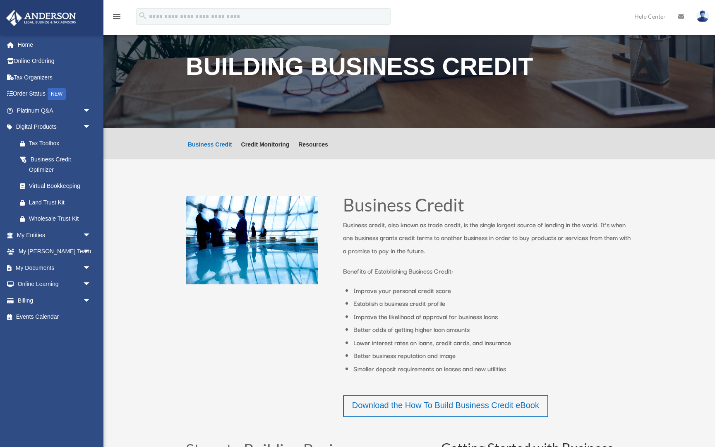 This screenshot has width=715, height=447. What do you see at coordinates (55, 268) in the screenshot?
I see `a: My Documentsarrow_drop_down` at bounding box center [55, 268].